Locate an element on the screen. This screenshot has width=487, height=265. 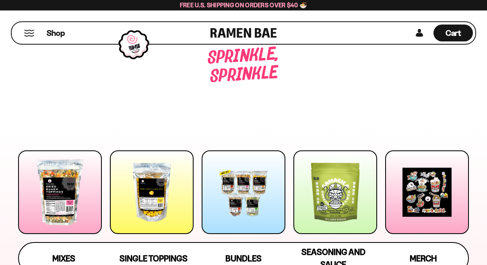
span: Free U.S. Shipping on Orders over $40 🍜 is located at coordinates (244, 5).